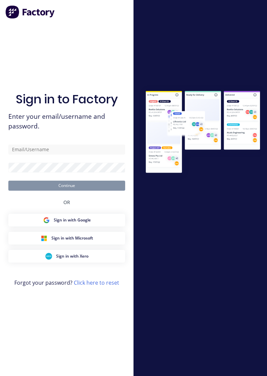 This screenshot has width=267, height=376. Describe the element at coordinates (203, 132) in the screenshot. I see `img: Sign in` at that location.